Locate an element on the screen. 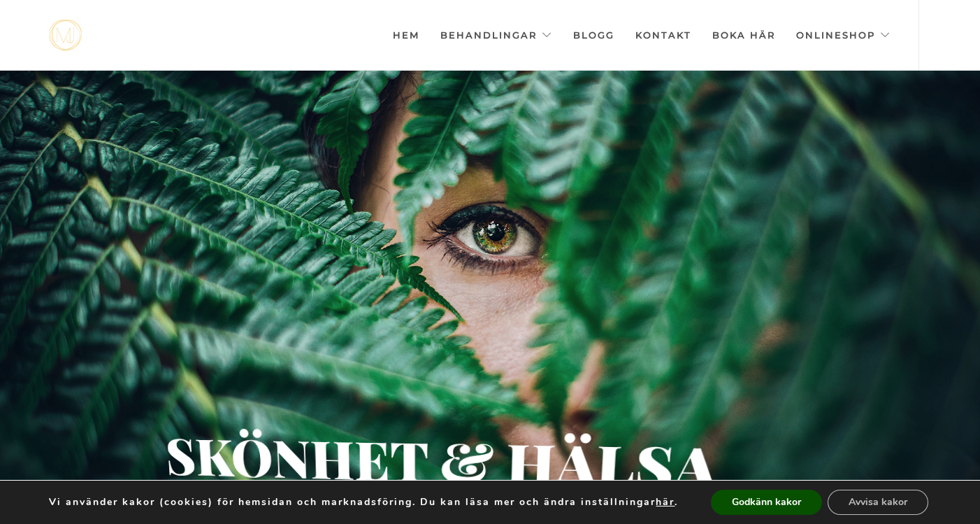 This screenshot has width=980, height=524. a: mjstudio mjstudio mjstudio is located at coordinates (65, 35).